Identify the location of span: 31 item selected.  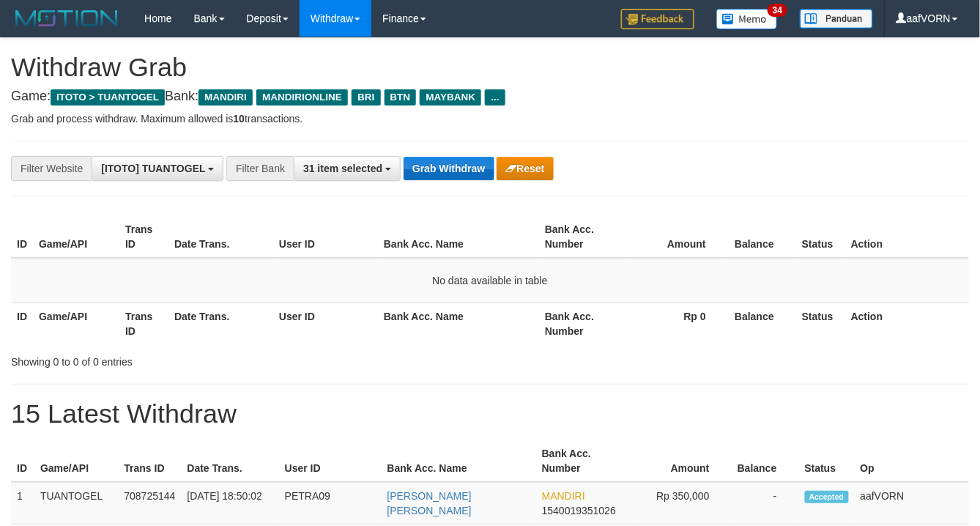
(343, 168).